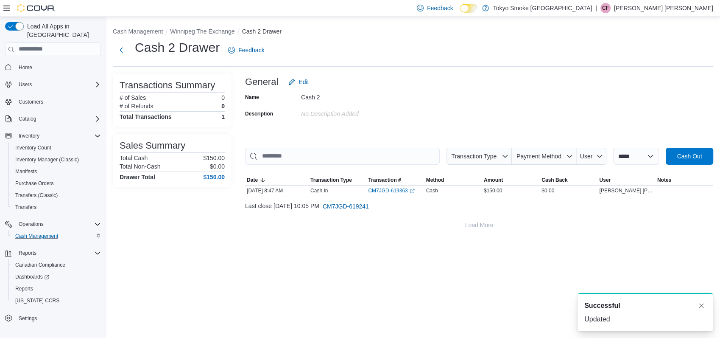  What do you see at coordinates (56, 277) in the screenshot?
I see `span: Dashboards` at bounding box center [56, 277].